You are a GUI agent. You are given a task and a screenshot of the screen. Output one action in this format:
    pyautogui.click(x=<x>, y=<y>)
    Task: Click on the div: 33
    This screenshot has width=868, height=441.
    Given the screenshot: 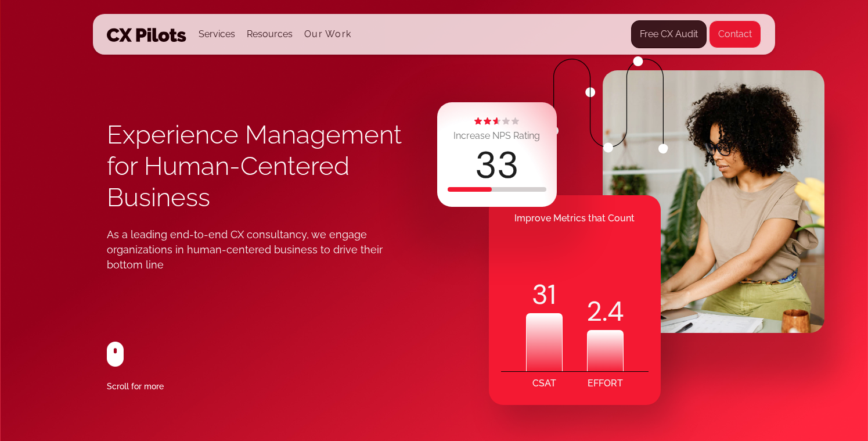 What is the action you would take?
    pyautogui.click(x=497, y=166)
    